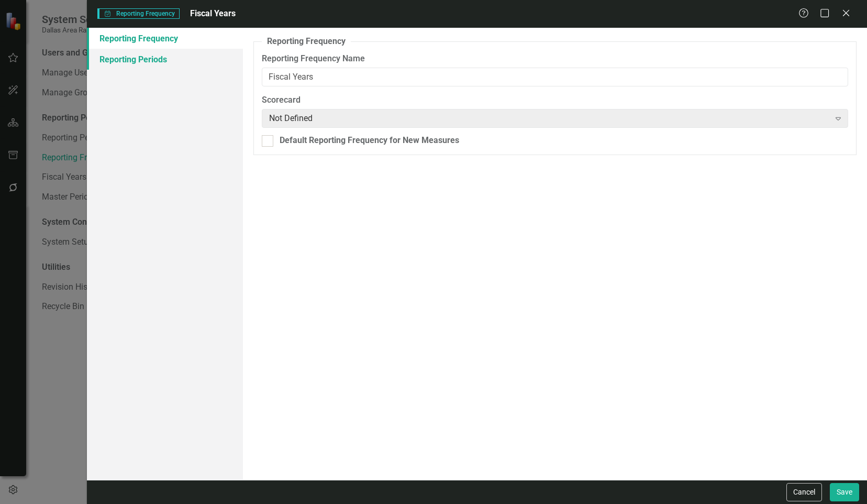 The height and width of the screenshot is (504, 867). I want to click on a: Reporting Frequency, so click(165, 38).